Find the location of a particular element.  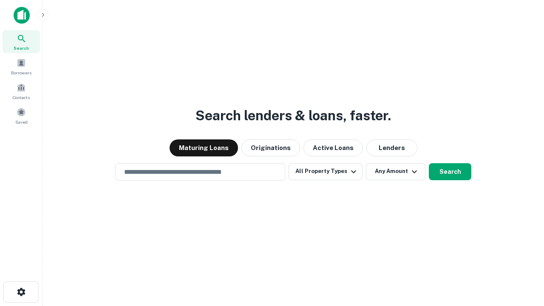

img: capitalize-icon.png is located at coordinates (22, 15).